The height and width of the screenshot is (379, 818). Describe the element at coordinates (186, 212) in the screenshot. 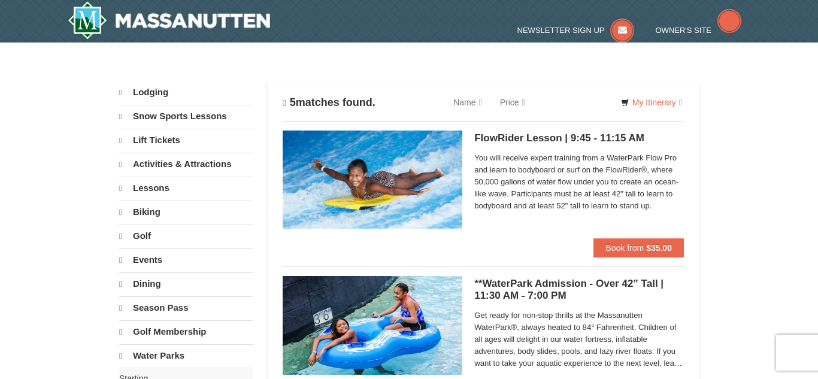

I see `a: Biking` at that location.